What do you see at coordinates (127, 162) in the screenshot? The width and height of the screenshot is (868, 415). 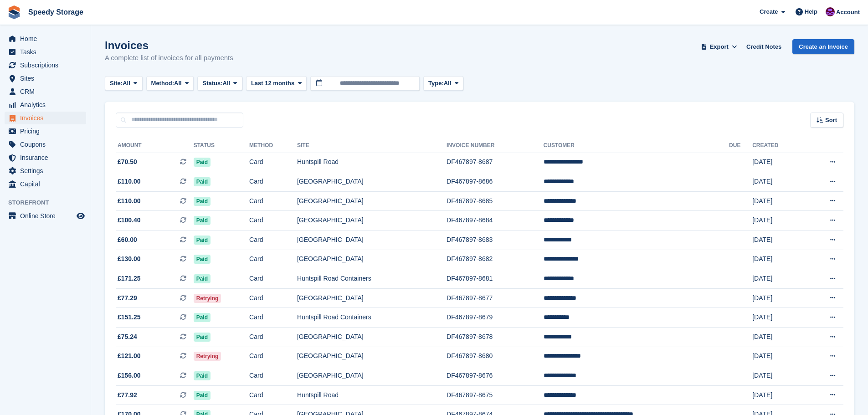 I see `span: £70.50` at bounding box center [127, 162].